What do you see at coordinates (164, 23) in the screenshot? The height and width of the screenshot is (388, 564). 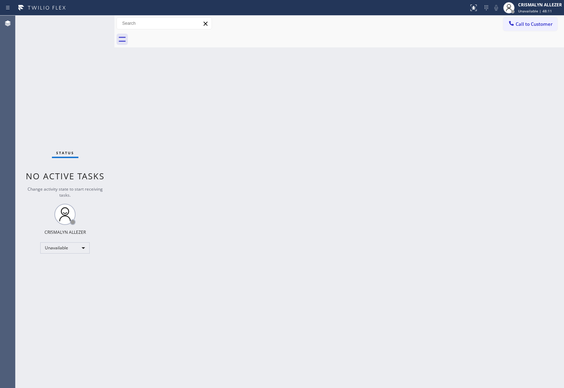 I see `input: Search` at bounding box center [164, 23].